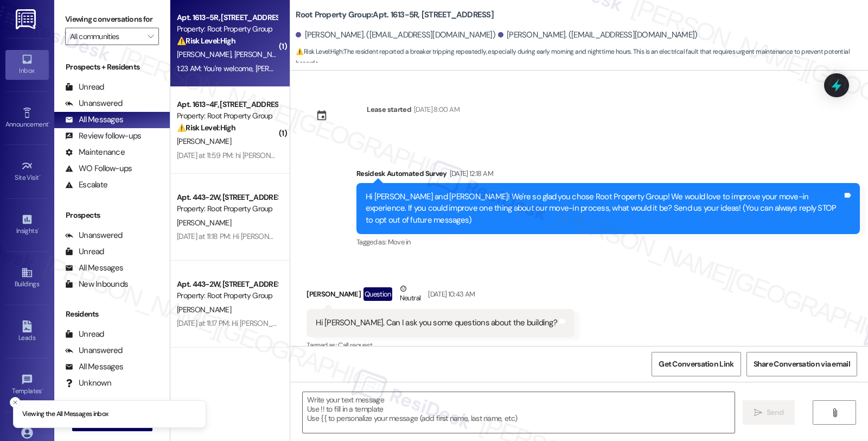  What do you see at coordinates (27, 65) in the screenshot?
I see `a: Inbox` at bounding box center [27, 65].